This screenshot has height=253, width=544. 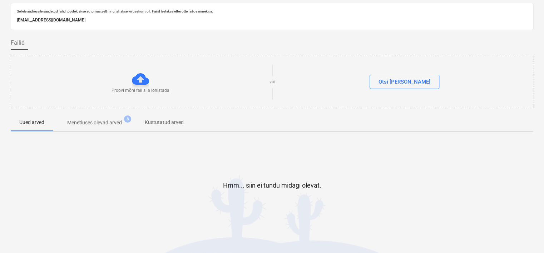 I want to click on p: Hmm... siin ei tundu midagi olevat., so click(x=272, y=185).